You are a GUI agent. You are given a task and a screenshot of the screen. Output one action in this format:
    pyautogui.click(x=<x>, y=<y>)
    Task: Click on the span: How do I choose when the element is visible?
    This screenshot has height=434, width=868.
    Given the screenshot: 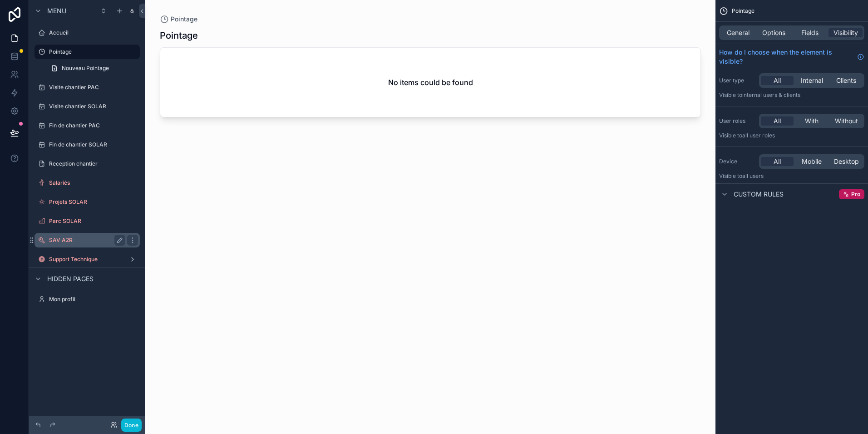 What is the action you would take?
    pyautogui.click(x=786, y=57)
    